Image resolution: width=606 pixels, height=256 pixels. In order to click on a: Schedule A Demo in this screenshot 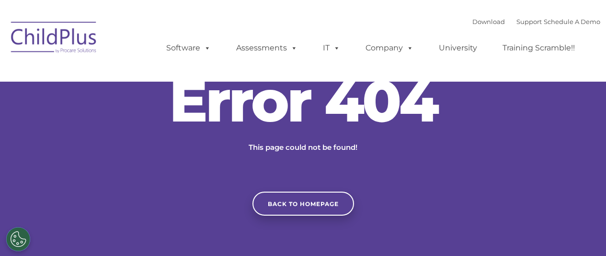, I will do `click(572, 22)`.